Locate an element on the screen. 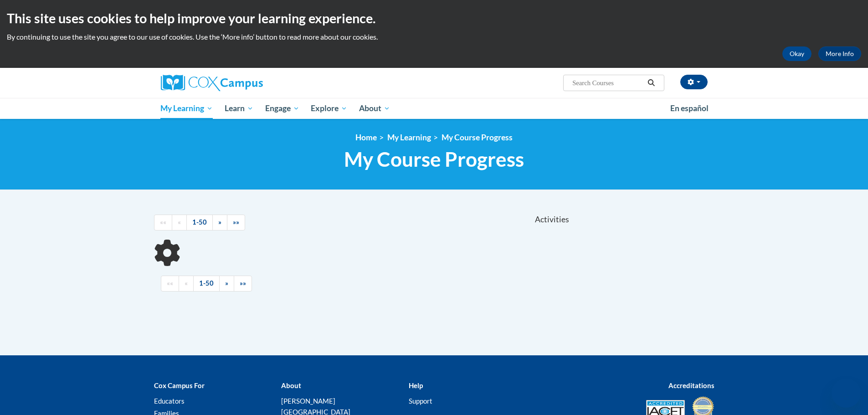 The width and height of the screenshot is (868, 415). a: Cox Campus is located at coordinates (247, 83).